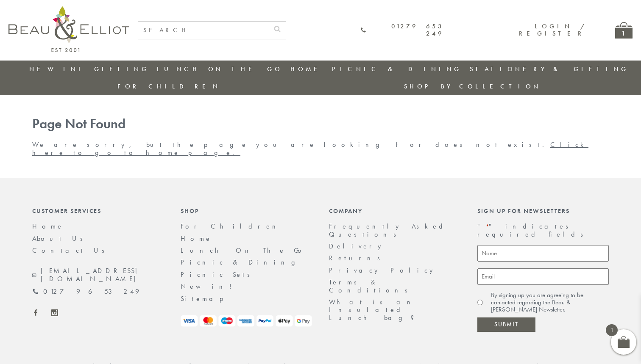 The image size is (641, 364). What do you see at coordinates (375, 310) in the screenshot?
I see `a: What is an Insulated Lunch bag?` at bounding box center [375, 310].